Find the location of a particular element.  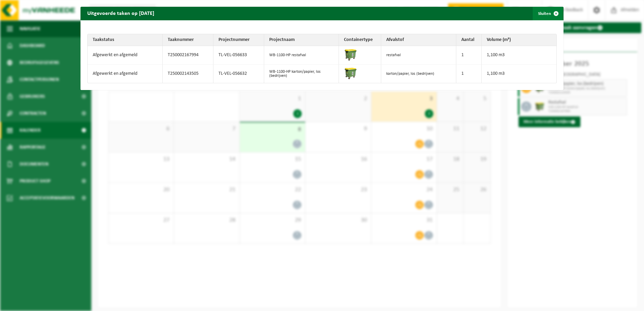

th: Afvalstof is located at coordinates (419, 40).